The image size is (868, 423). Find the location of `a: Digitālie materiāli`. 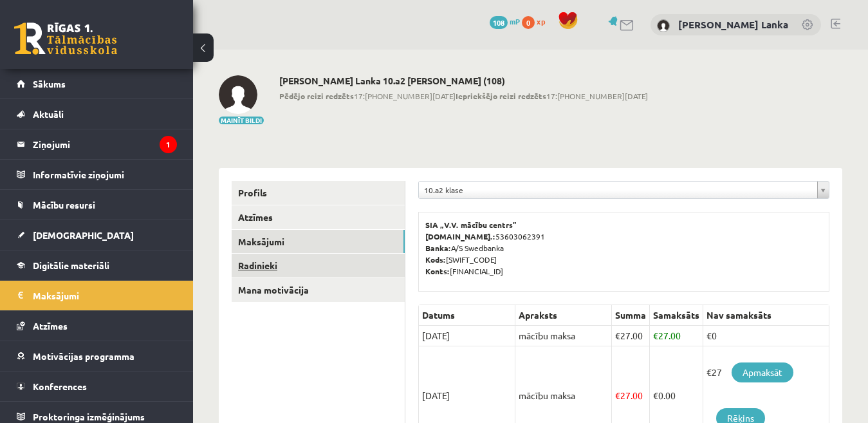

a: Digitālie materiāli is located at coordinates (96, 265).